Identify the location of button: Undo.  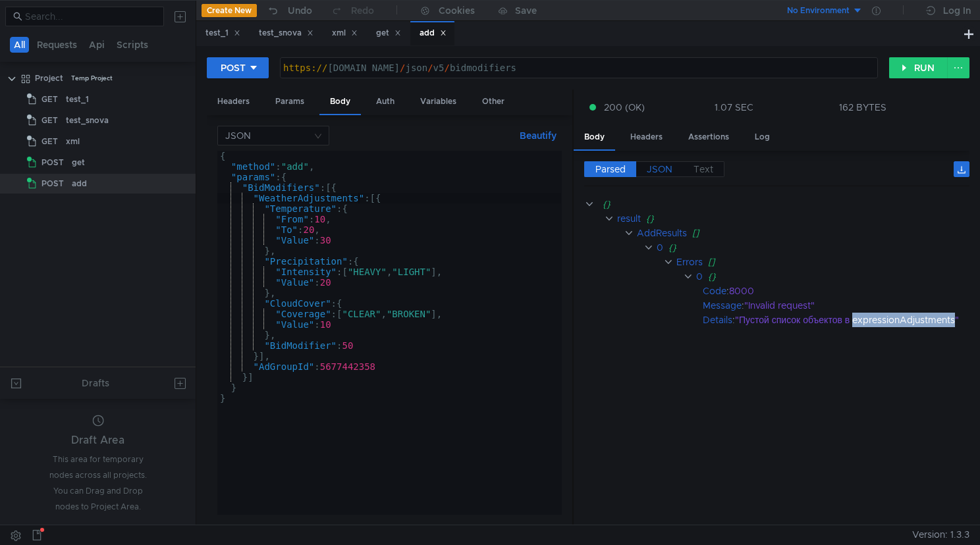
(289, 11).